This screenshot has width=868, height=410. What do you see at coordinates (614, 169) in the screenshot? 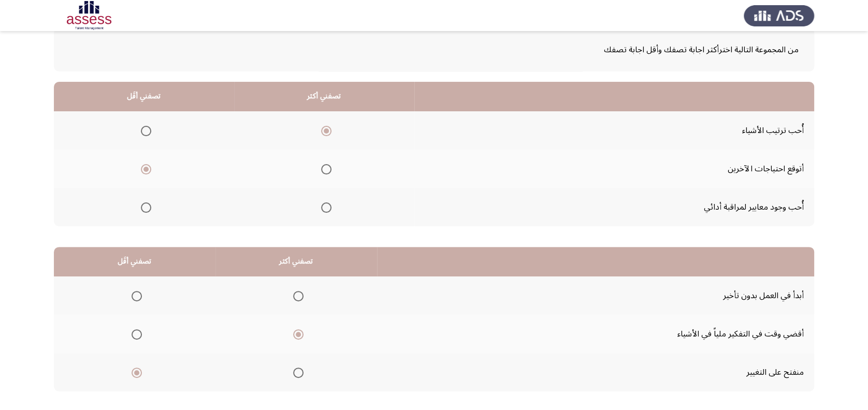
I see `td: أتوقع احتياجات الآخرين` at bounding box center [614, 169].